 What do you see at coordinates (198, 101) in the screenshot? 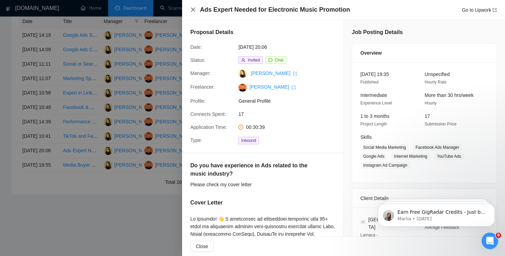
I see `span: Profile:` at bounding box center [198, 101].